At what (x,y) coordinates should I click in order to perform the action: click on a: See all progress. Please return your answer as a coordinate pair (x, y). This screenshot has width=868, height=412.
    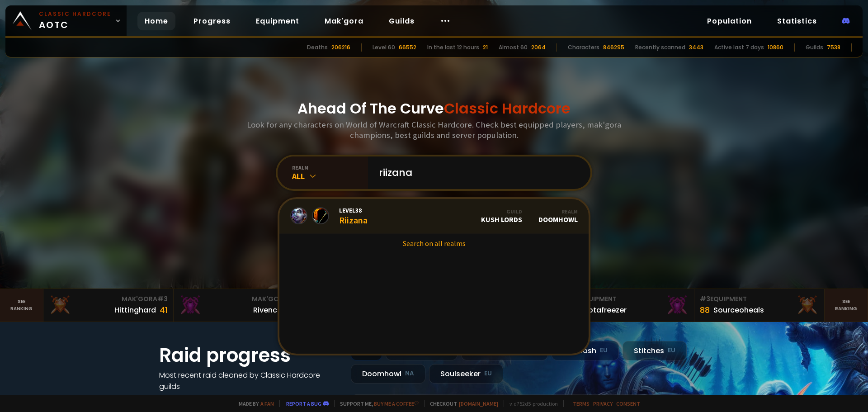
    Looking at the image, I should click on (188, 397).